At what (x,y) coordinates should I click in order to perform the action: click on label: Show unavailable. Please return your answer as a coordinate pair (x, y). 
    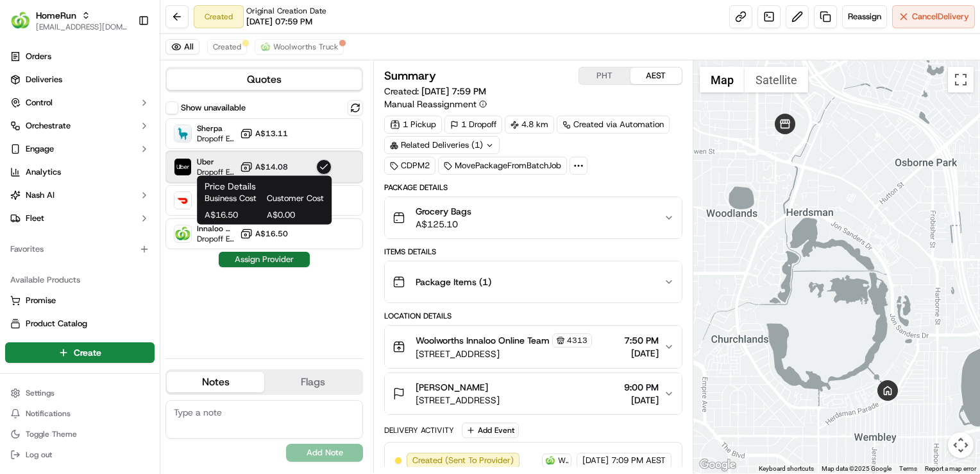
    Looking at the image, I should click on (213, 108).